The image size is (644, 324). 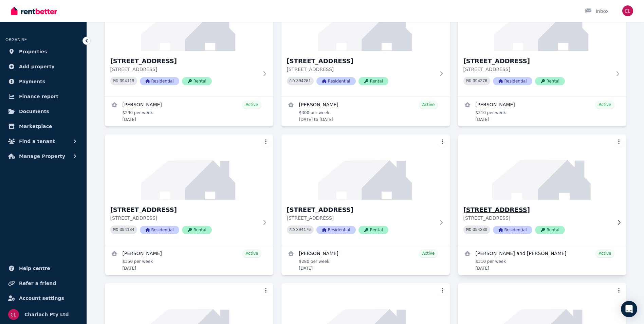 I want to click on a: Help centre, so click(x=43, y=269).